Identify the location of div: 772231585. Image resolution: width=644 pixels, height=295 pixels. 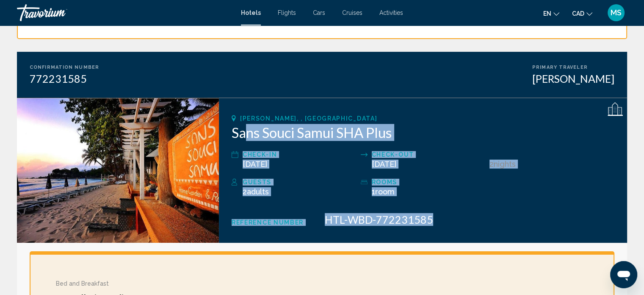
(65, 79).